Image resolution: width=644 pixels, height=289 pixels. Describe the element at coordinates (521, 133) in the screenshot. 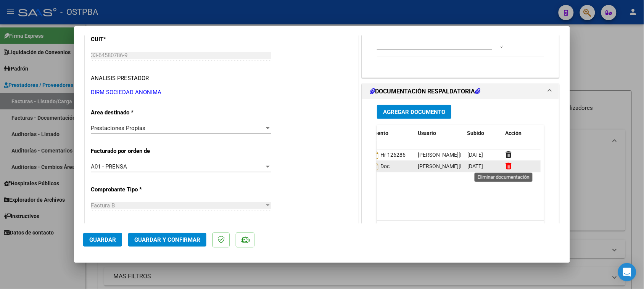

I see `datatable-header-cell: Acción` at that location.